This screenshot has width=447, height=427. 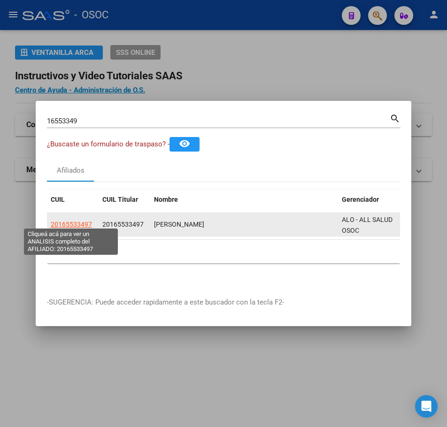 What do you see at coordinates (224, 303) in the screenshot?
I see `p: -SUGERENCIA: Puede acceder rapidamente a este buscador con la tecla F2-` at bounding box center [224, 303].